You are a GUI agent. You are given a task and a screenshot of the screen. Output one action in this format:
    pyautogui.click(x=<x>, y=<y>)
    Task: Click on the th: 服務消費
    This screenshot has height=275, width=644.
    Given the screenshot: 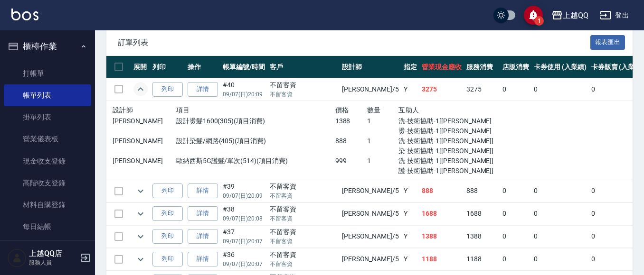 What is the action you would take?
    pyautogui.click(x=482, y=67)
    